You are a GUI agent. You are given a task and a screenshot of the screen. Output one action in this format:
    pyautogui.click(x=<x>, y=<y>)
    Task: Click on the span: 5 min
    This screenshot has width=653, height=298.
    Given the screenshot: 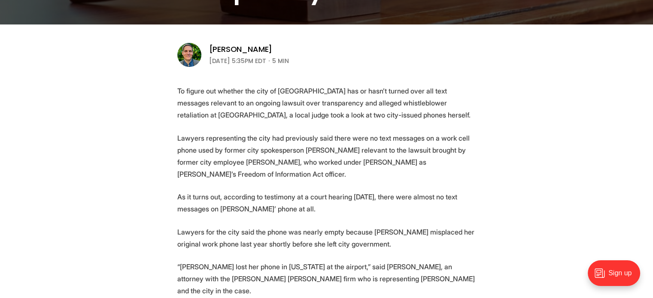 What is the action you would take?
    pyautogui.click(x=280, y=61)
    